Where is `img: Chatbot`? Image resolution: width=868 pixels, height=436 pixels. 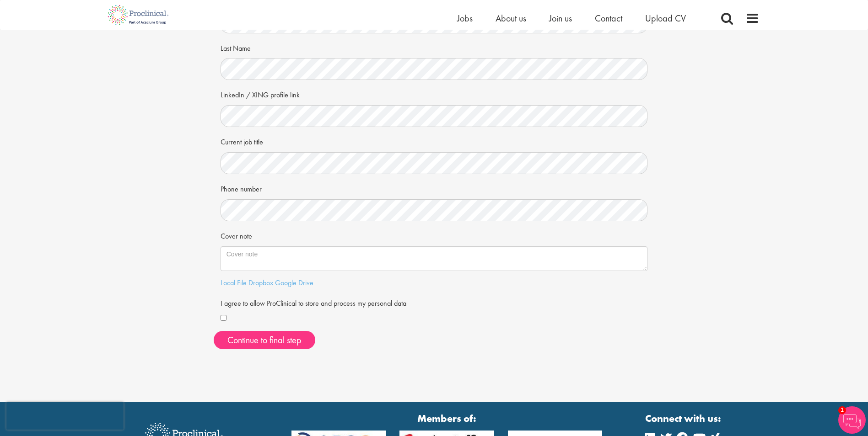
img: Chatbot is located at coordinates (852, 420).